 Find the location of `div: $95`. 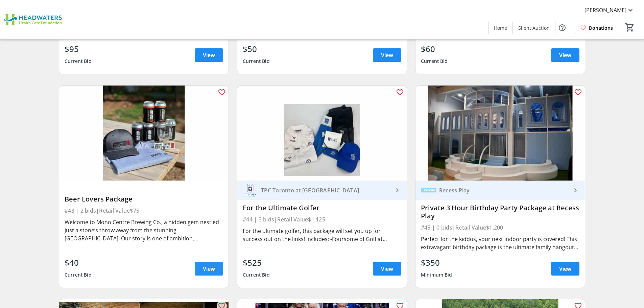

div: $95 is located at coordinates (78, 49).